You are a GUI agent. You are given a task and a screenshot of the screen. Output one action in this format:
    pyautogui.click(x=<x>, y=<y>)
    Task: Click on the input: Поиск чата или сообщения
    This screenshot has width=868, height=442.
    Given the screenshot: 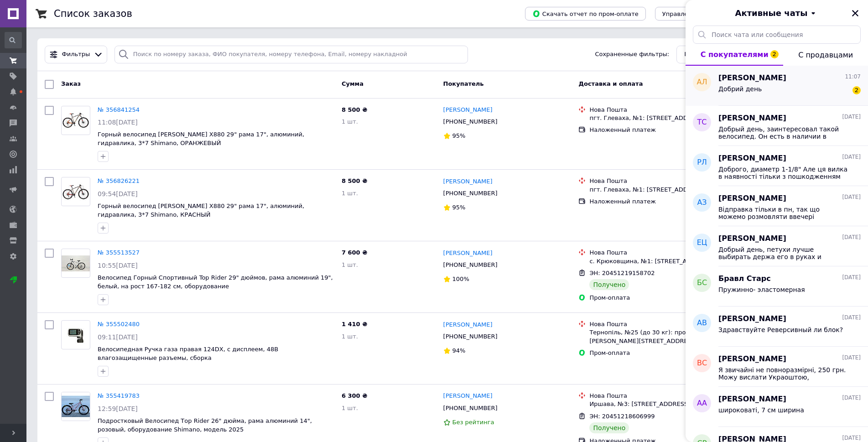 What is the action you would take?
    pyautogui.click(x=777, y=35)
    